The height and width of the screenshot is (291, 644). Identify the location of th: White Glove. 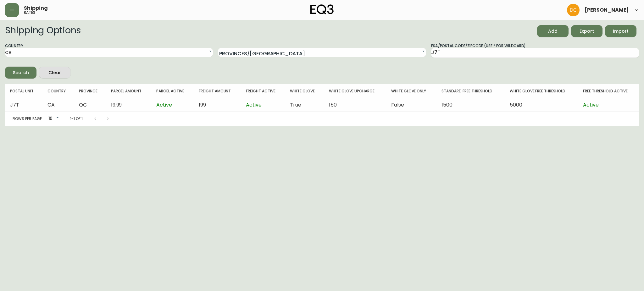
(304, 91).